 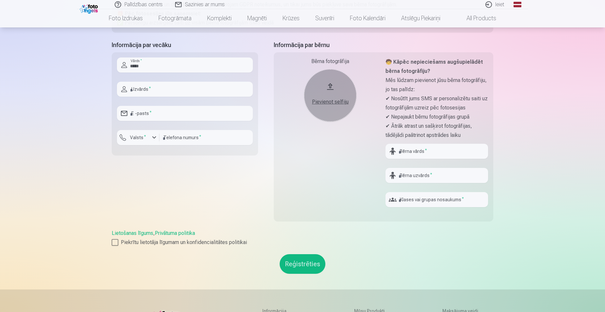 I want to click on a: Privātuma politika, so click(x=175, y=233).